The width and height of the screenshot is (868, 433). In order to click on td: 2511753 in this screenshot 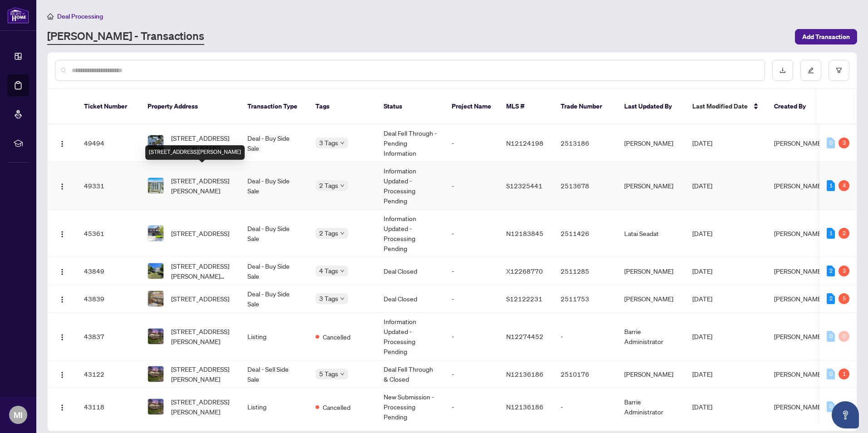, I will do `click(585, 299)`.